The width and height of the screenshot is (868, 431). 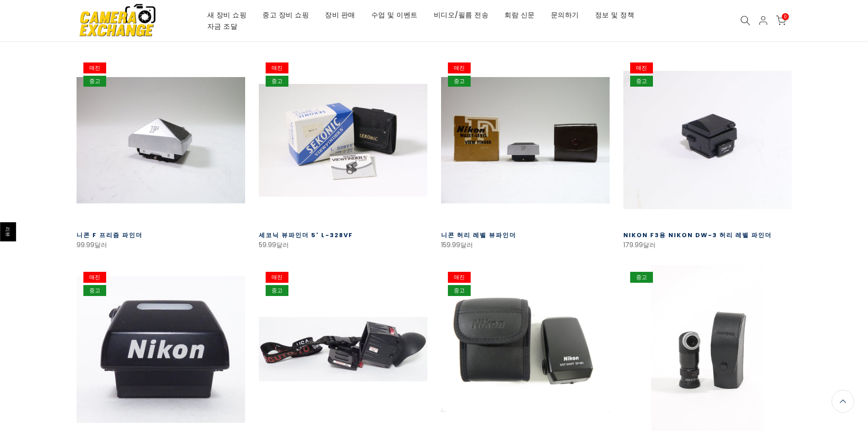 I want to click on font: 리뷰, so click(x=8, y=231).